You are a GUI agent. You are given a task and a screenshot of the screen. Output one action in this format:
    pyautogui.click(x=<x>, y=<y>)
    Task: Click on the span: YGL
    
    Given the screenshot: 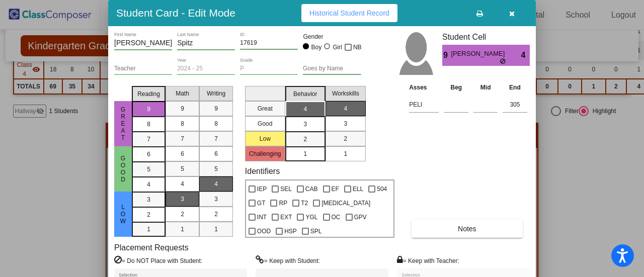 What is the action you would take?
    pyautogui.click(x=312, y=217)
    